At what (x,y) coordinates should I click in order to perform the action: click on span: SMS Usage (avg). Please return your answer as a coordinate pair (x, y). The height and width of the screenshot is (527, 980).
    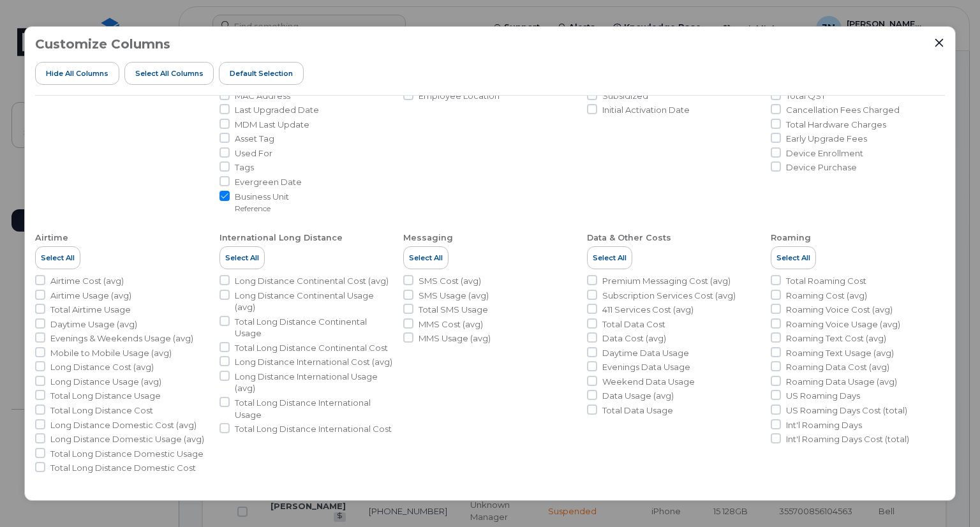
    Looking at the image, I should click on (454, 295).